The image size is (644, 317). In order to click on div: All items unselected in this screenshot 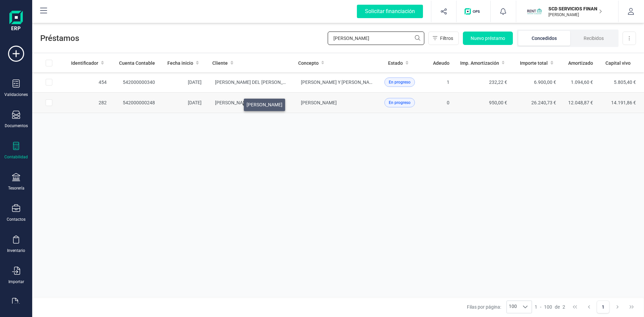, I will do `click(49, 63)`.